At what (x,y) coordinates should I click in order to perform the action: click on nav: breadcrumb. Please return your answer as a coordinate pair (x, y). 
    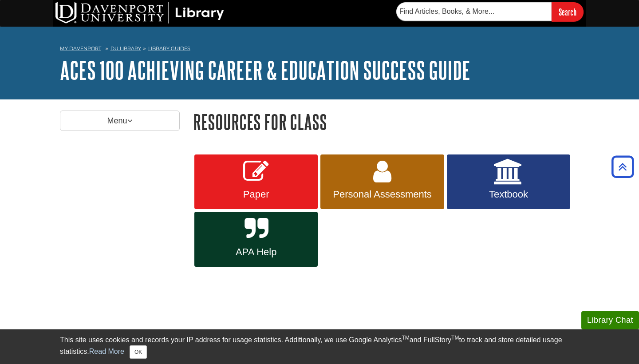
    Looking at the image, I should click on (320, 50).